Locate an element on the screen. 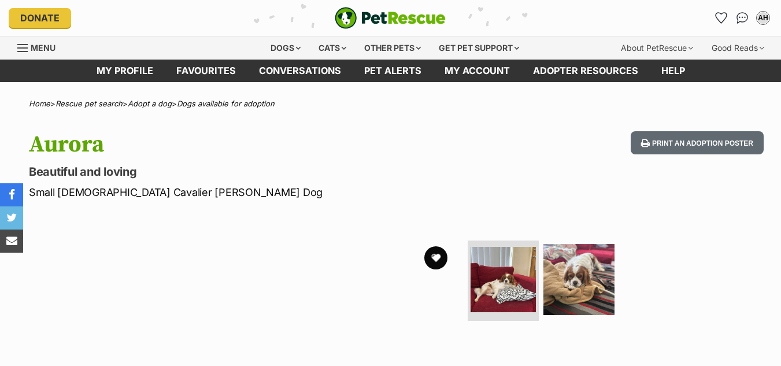  div: Good Reads is located at coordinates (738, 48).